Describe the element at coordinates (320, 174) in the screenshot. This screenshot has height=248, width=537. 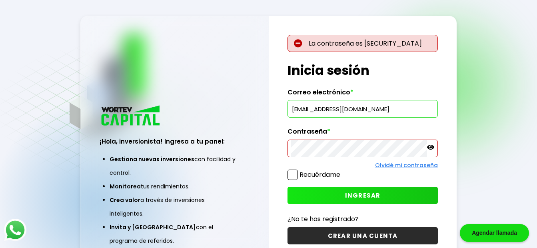
I see `label: Recuérdame` at that location.